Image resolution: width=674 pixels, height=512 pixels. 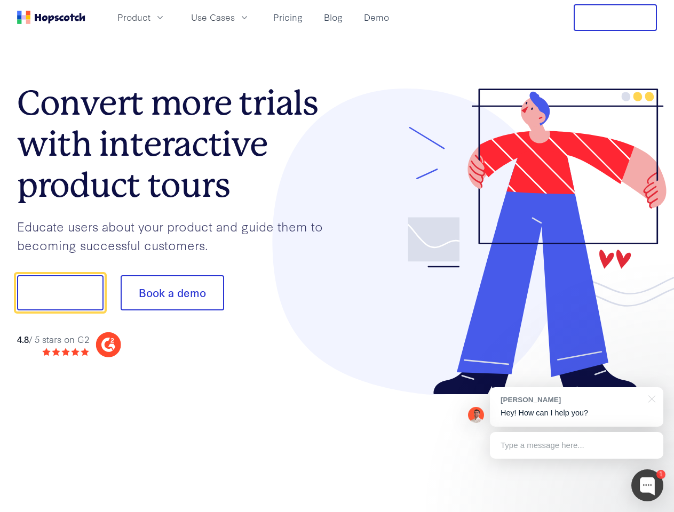 I want to click on button: Free Trial, so click(x=615, y=18).